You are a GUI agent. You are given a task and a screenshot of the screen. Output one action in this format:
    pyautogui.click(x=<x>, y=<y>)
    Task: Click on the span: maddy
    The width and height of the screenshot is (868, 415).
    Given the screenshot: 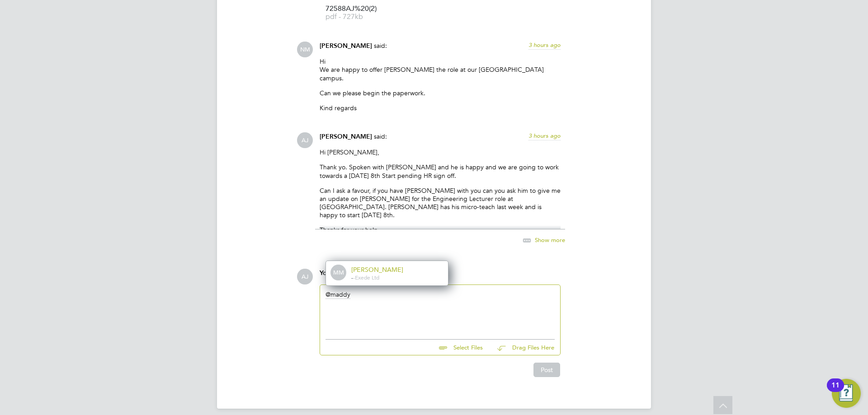 What is the action you would take?
    pyautogui.click(x=338, y=294)
    